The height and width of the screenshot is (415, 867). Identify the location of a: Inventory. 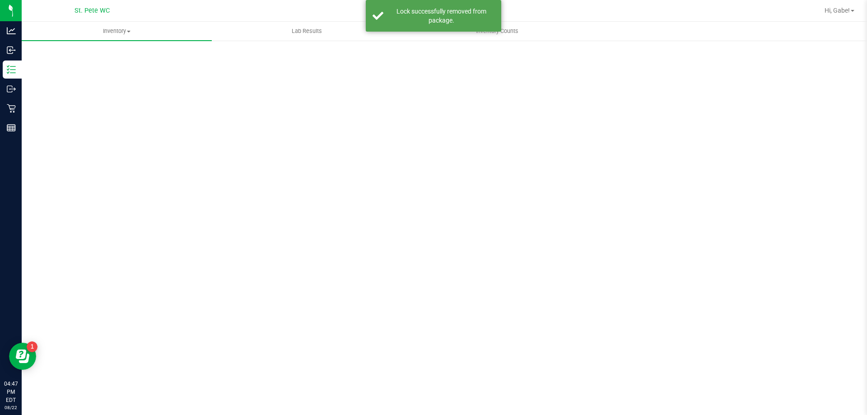
(117, 31).